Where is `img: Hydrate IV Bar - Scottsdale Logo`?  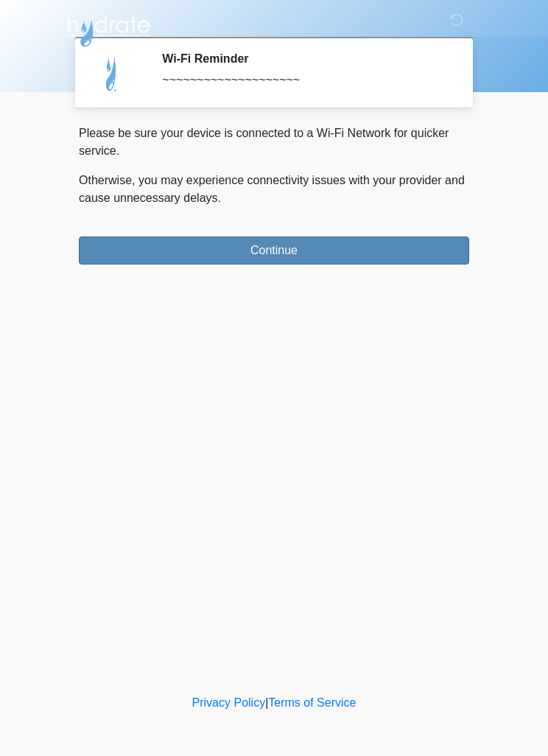
img: Hydrate IV Bar - Scottsdale Logo is located at coordinates (108, 30).